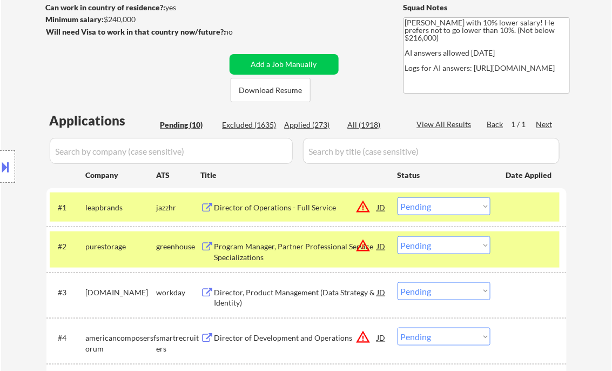 Image resolution: width=612 pixels, height=371 pixels. What do you see at coordinates (496, 124) in the screenshot?
I see `div: Back` at bounding box center [496, 124].